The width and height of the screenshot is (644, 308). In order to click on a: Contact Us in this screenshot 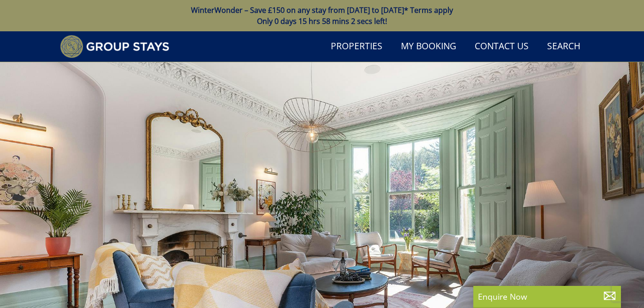, I will do `click(501, 46)`.